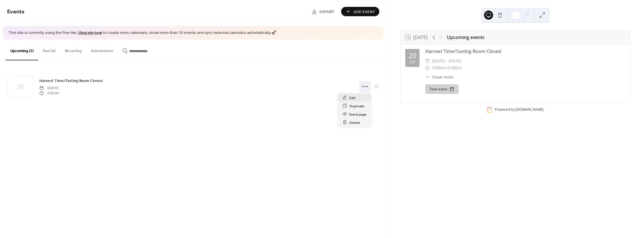 Image resolution: width=644 pixels, height=238 pixels. What do you see at coordinates (323, 11) in the screenshot?
I see `a: Export` at bounding box center [323, 11].